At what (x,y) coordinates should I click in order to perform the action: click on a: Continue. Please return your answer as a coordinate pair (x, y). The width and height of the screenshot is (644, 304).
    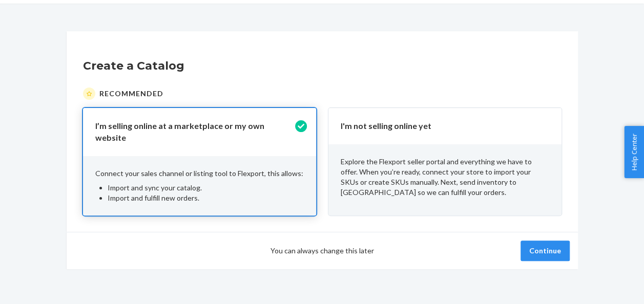
    Looking at the image, I should click on (545, 251).